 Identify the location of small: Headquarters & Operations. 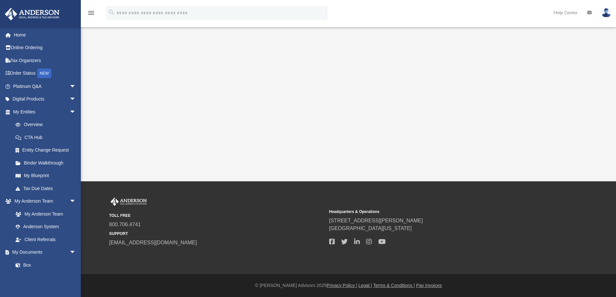
(437, 212).